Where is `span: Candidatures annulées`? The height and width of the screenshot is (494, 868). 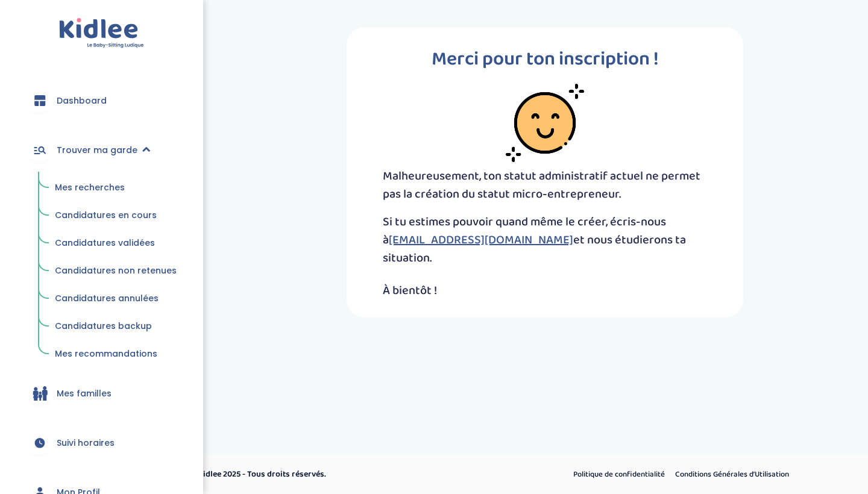
span: Candidatures annulées is located at coordinates (107, 298).